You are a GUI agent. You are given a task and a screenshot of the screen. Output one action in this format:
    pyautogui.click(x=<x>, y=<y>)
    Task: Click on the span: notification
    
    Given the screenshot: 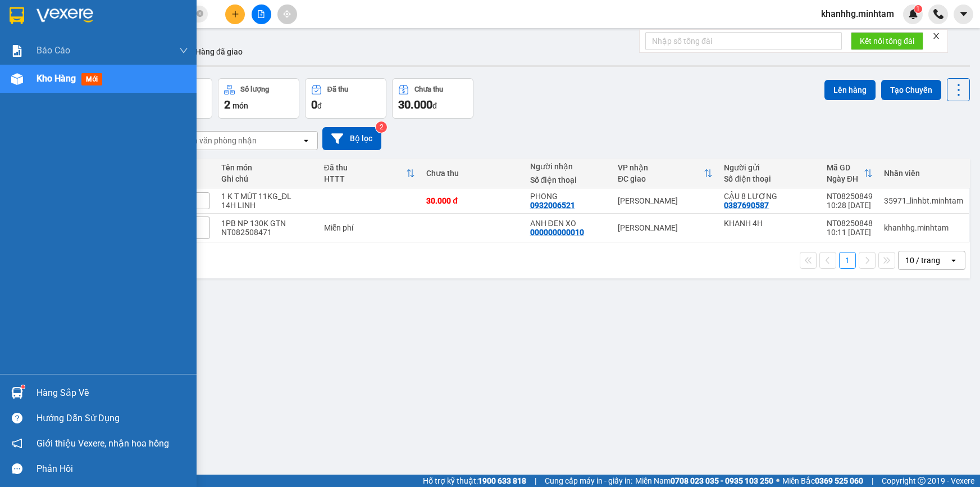 What is the action you would take?
    pyautogui.click(x=17, y=443)
    